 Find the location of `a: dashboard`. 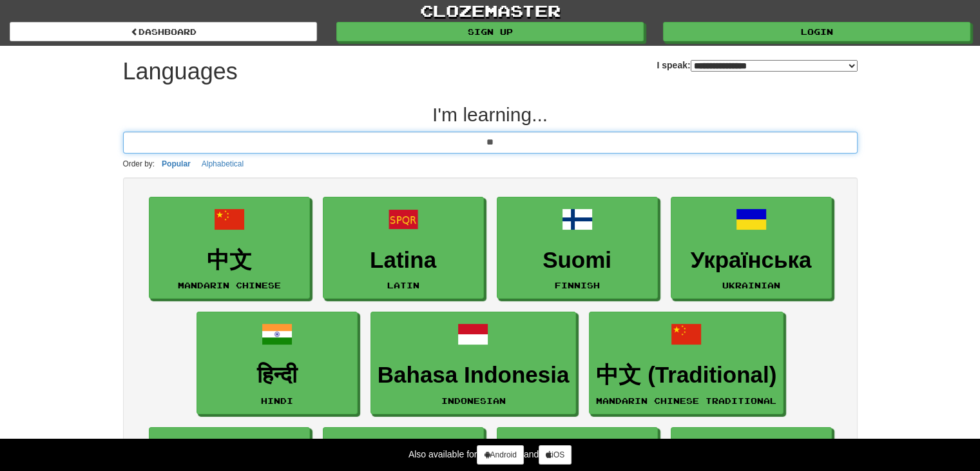

a: dashboard is located at coordinates (163, 32).